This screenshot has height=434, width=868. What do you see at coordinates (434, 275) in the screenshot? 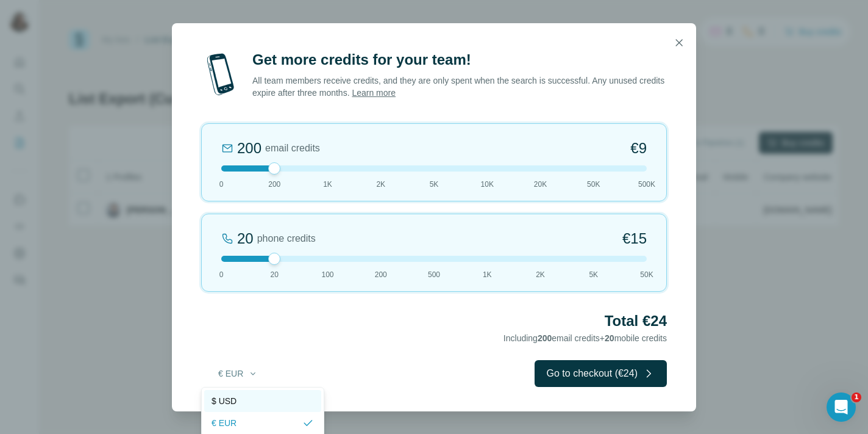
I see `span: 500` at bounding box center [434, 275].